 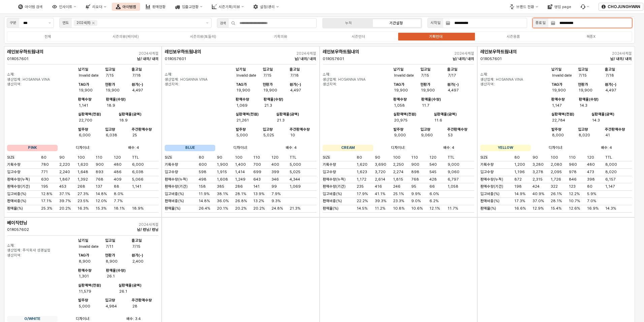 What do you see at coordinates (227, 7) in the screenshot?
I see `button: 시즌기획/리뷰` at bounding box center [227, 7].